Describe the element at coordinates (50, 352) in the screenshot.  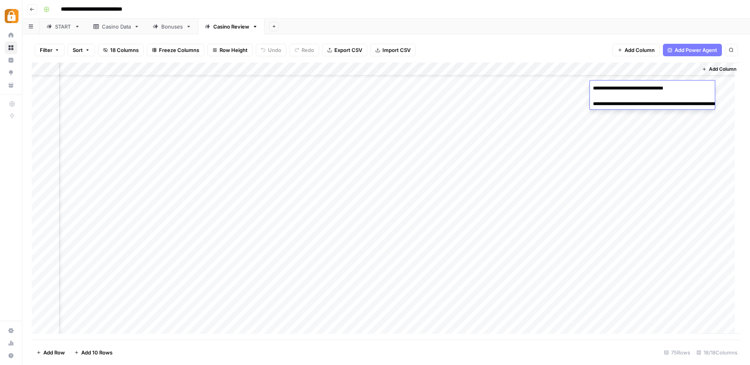
I see `button: Add Row` at that location.